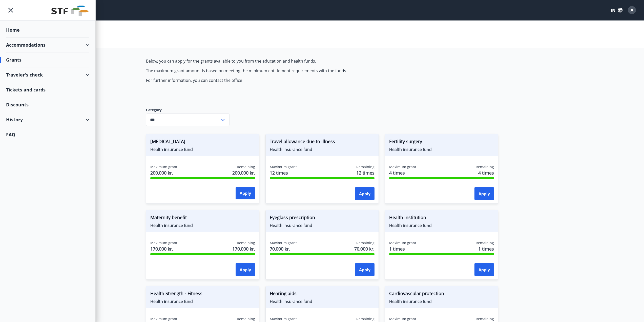 The height and width of the screenshot is (322, 644). Describe the element at coordinates (292, 217) in the screenshot. I see `font: Eyeglass prescription` at that location.